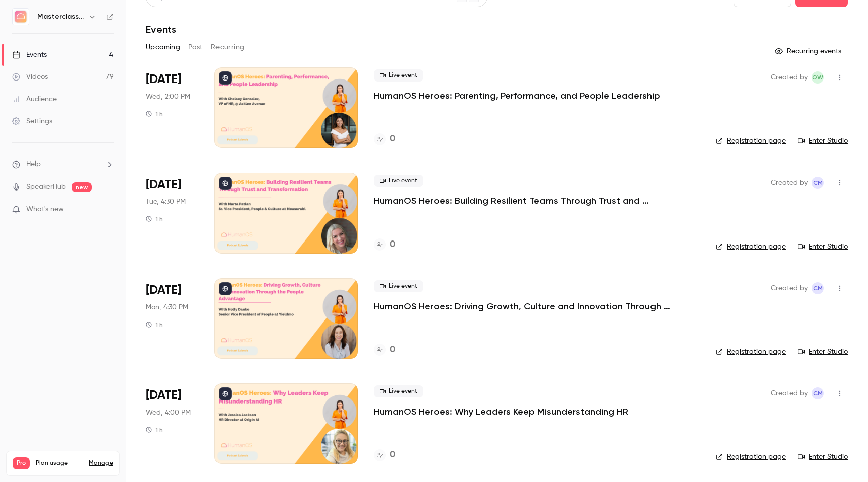 This screenshot has width=868, height=482. I want to click on button: Emoji picker, so click(19, 333).